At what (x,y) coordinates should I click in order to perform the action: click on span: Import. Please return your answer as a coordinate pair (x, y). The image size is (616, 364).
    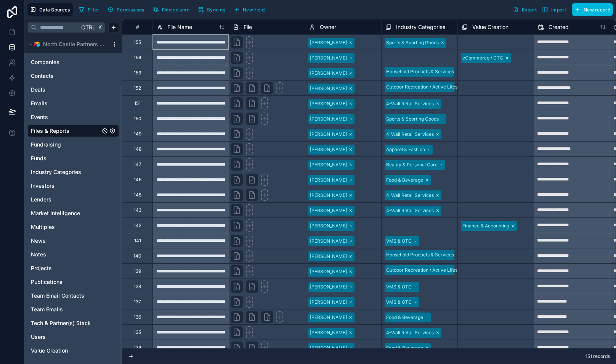
    Looking at the image, I should click on (559, 10).